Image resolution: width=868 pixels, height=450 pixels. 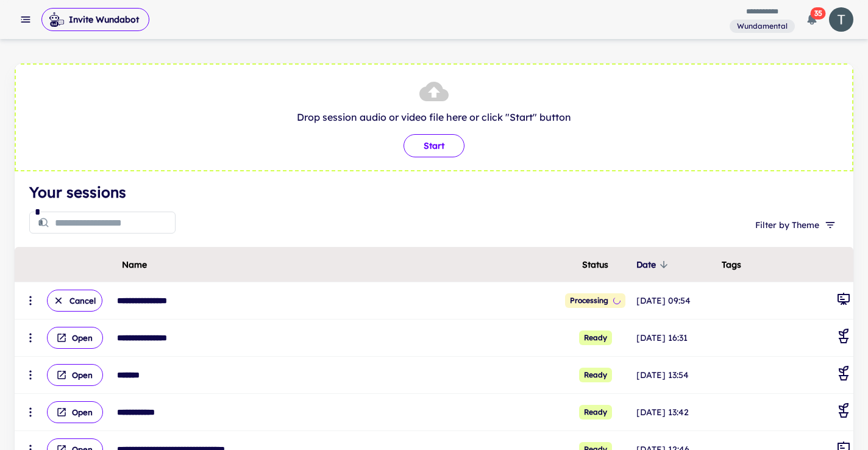 I want to click on span: 35, so click(x=818, y=13).